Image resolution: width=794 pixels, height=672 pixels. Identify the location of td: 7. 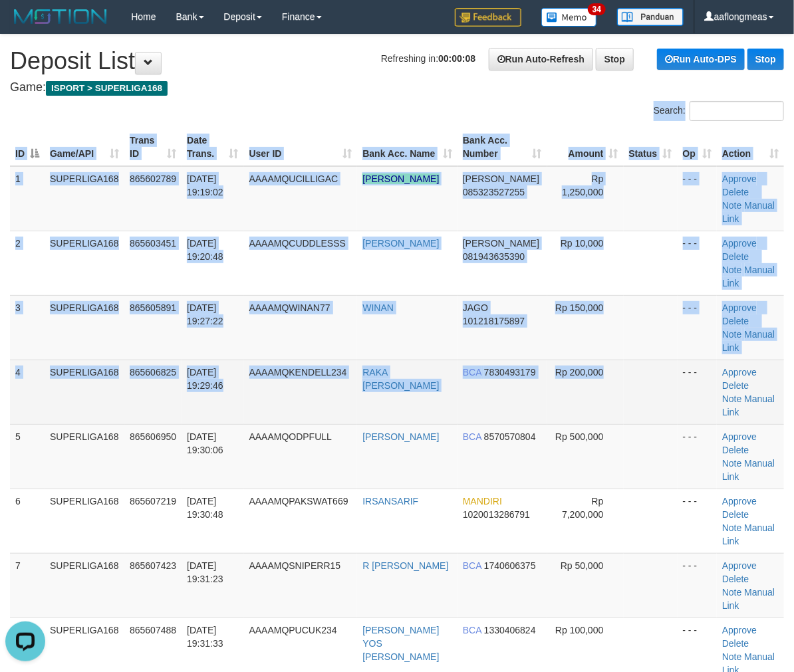
(27, 585).